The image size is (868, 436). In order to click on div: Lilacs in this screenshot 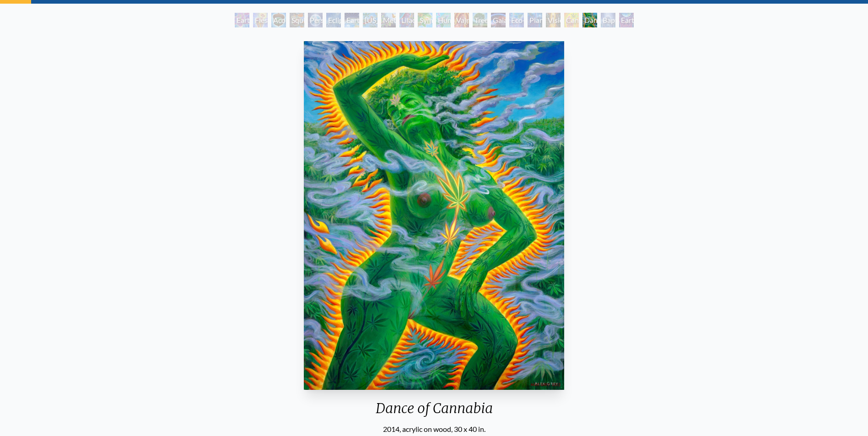, I will do `click(407, 20)`.